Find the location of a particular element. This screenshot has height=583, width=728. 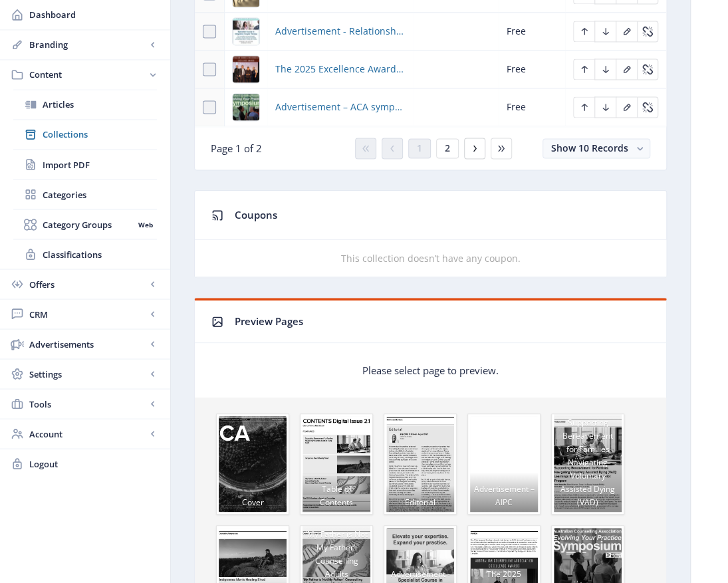

span: Collections is located at coordinates (100, 134).